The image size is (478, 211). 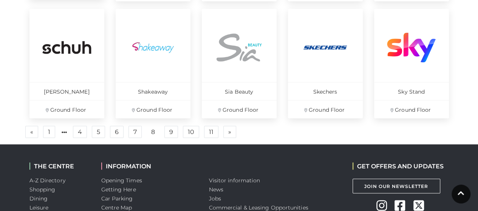 I want to click on p: Sia Beauty, so click(x=239, y=91).